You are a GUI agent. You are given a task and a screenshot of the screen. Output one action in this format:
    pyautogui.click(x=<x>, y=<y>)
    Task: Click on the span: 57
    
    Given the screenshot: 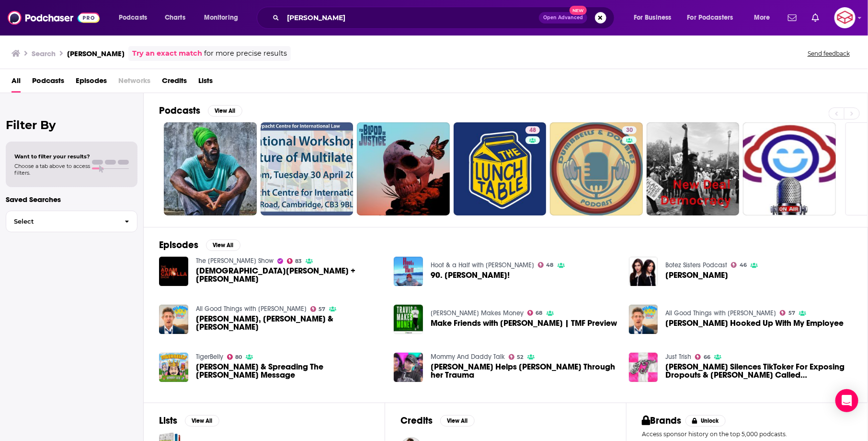 What is the action you would take?
    pyautogui.click(x=322, y=309)
    